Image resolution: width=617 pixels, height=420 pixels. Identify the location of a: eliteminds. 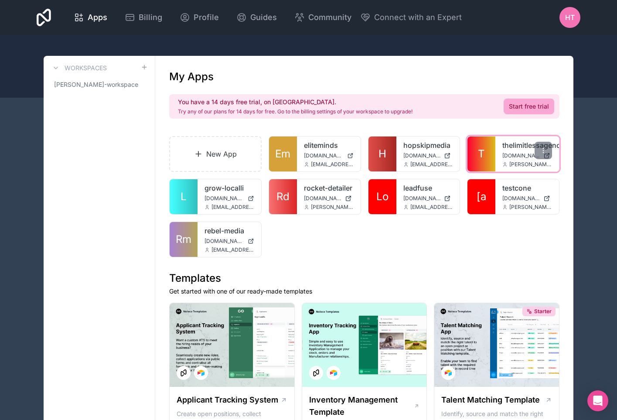
(329, 145).